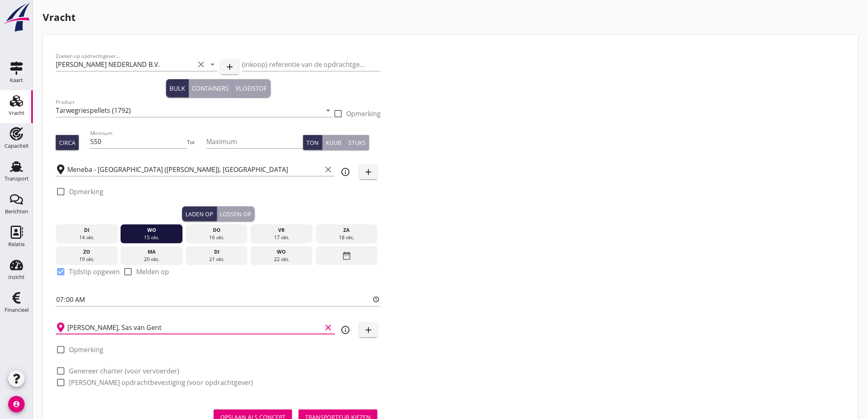 This screenshot has width=868, height=419. I want to click on div: 15 okt., so click(151, 238).